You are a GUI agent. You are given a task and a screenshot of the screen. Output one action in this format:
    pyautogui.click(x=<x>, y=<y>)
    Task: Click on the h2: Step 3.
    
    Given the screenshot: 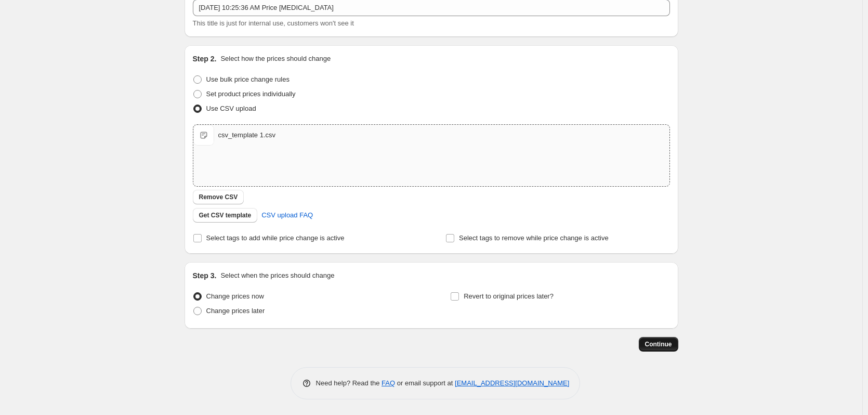 What is the action you would take?
    pyautogui.click(x=204, y=275)
    